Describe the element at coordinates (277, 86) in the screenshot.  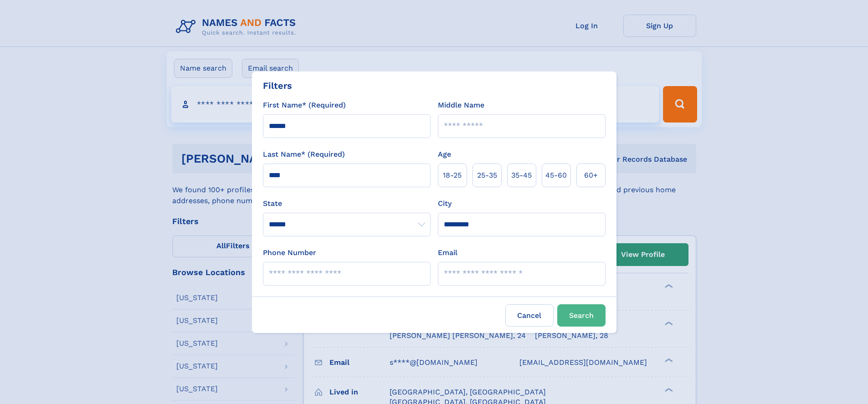
I see `div: Filters` at that location.